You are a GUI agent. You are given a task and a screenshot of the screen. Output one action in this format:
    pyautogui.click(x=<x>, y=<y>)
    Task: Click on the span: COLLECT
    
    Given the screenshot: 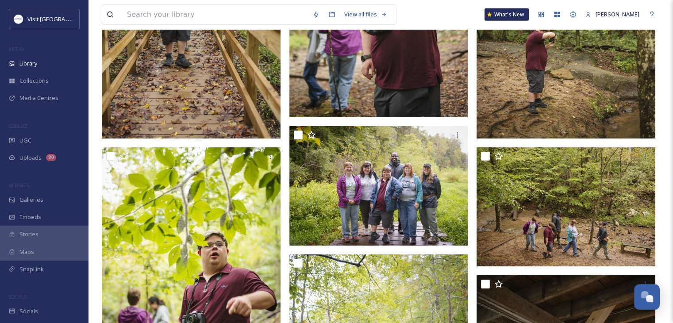 What is the action you would take?
    pyautogui.click(x=18, y=126)
    